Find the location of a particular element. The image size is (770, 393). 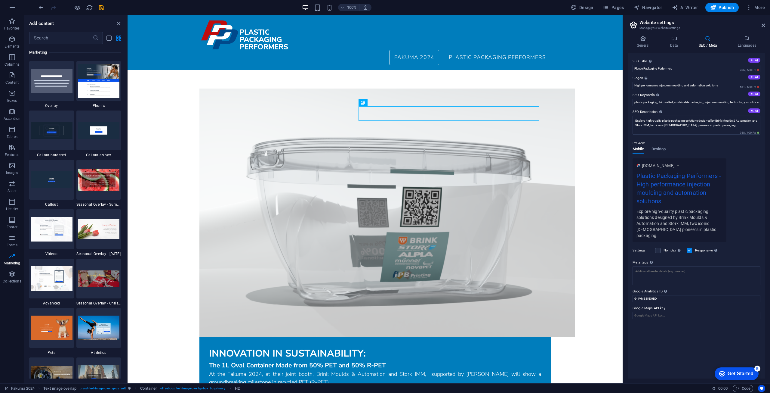

div: 5 is located at coordinates (48, 4).